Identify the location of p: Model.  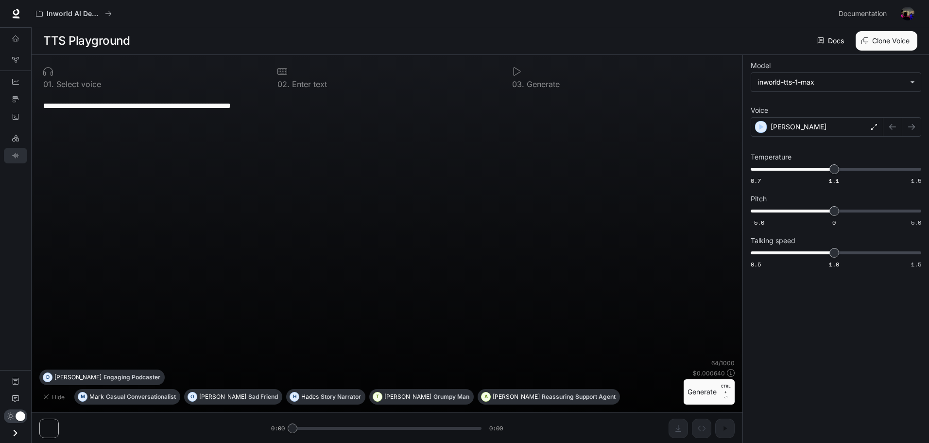
(760, 66).